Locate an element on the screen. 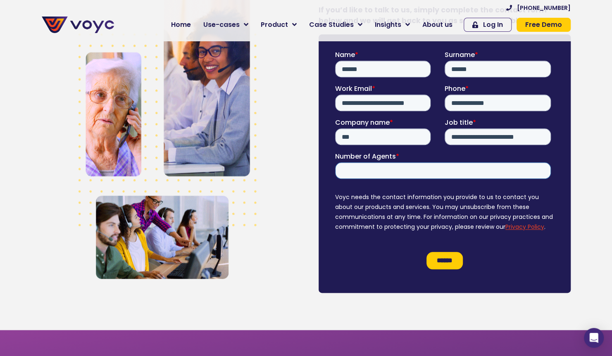  span: Phone is located at coordinates (120, 38).